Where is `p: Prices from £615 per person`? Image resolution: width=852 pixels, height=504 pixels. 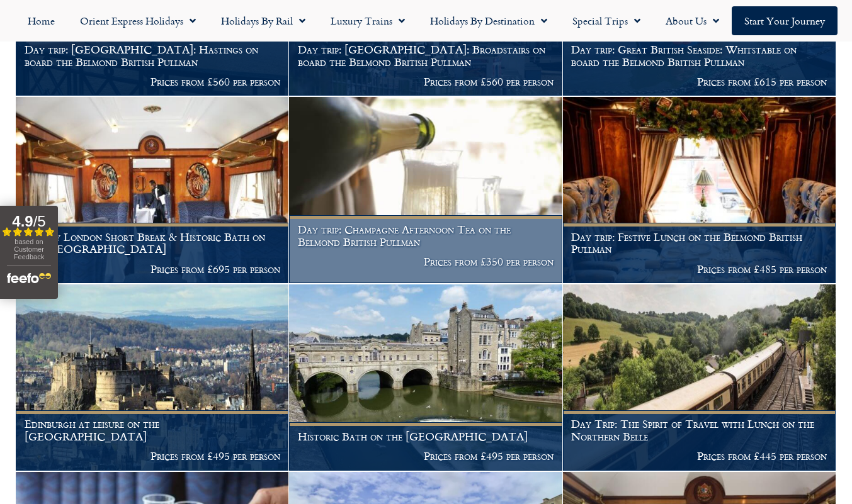 p: Prices from £615 per person is located at coordinates (699, 82).